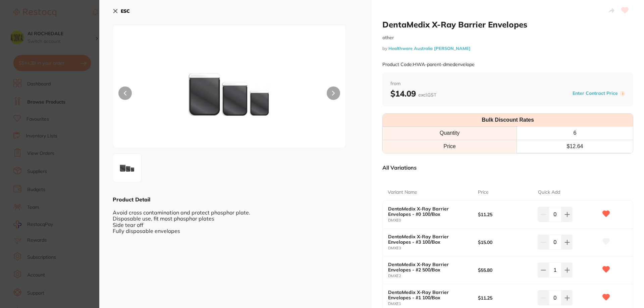 The height and width of the screenshot is (308, 644). Describe the element at coordinates (433, 276) in the screenshot. I see `small: DMXE2` at that location.